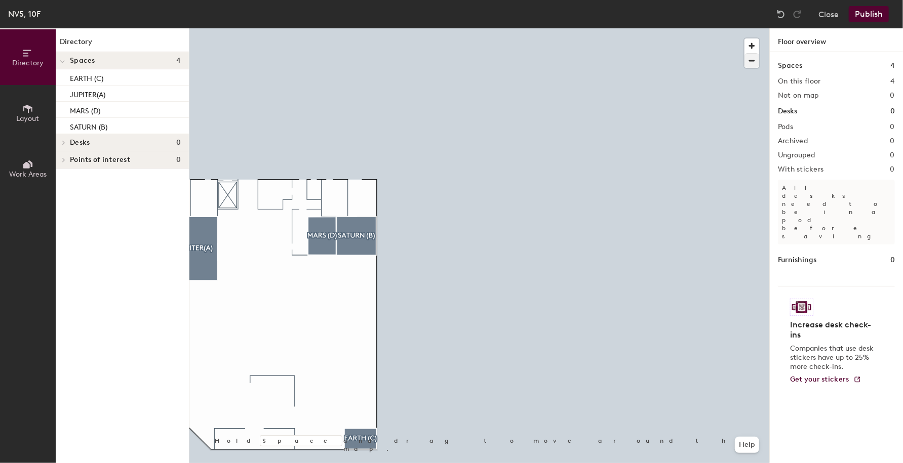  What do you see at coordinates (798, 96) in the screenshot?
I see `h2: Not on map` at bounding box center [798, 96].